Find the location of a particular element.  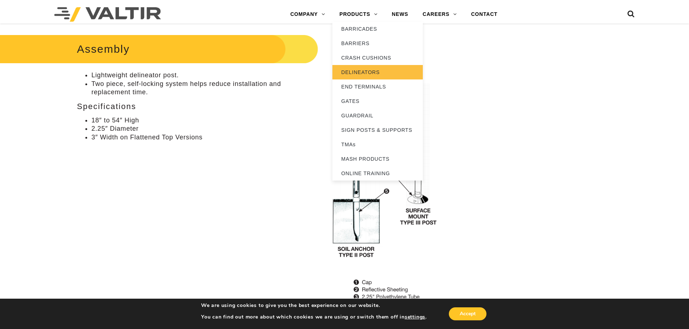

button: Accept is located at coordinates (468, 314).